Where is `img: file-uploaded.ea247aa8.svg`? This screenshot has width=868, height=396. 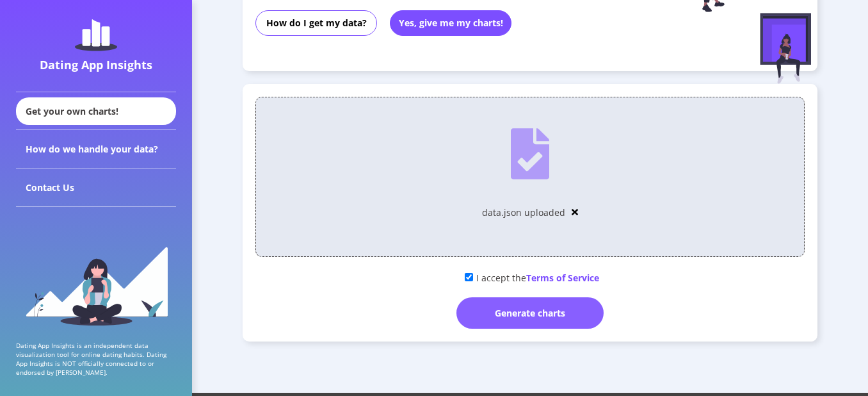 img: file-uploaded.ea247aa8.svg is located at coordinates (529, 154).